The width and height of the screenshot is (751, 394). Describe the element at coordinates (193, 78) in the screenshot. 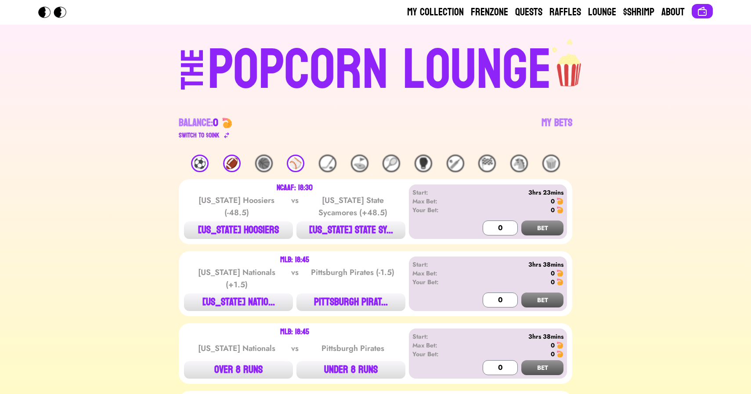

I see `div: THE` at that location.